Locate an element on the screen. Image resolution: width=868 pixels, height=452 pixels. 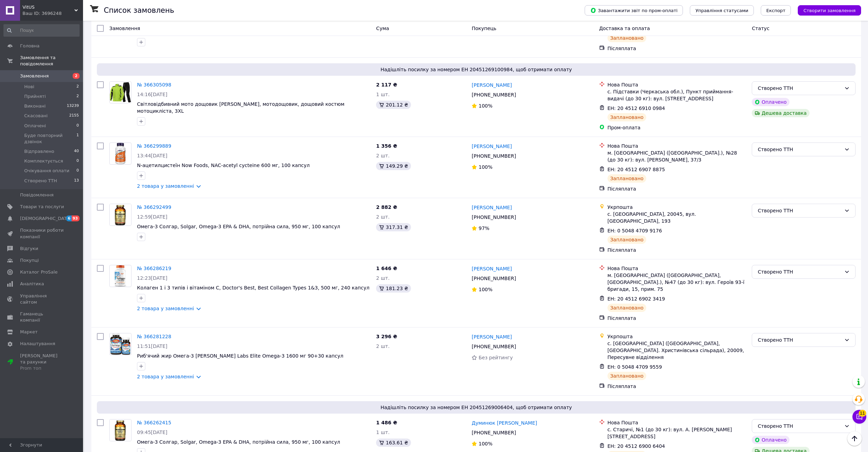
span: Товари та послуги is located at coordinates (42, 207).